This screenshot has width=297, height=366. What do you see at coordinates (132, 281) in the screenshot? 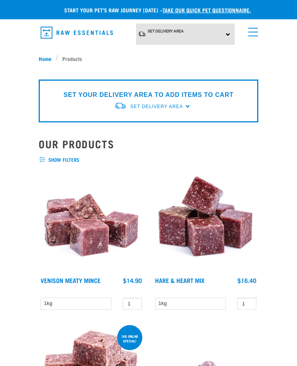
I see `div: $14.90` at bounding box center [132, 281].